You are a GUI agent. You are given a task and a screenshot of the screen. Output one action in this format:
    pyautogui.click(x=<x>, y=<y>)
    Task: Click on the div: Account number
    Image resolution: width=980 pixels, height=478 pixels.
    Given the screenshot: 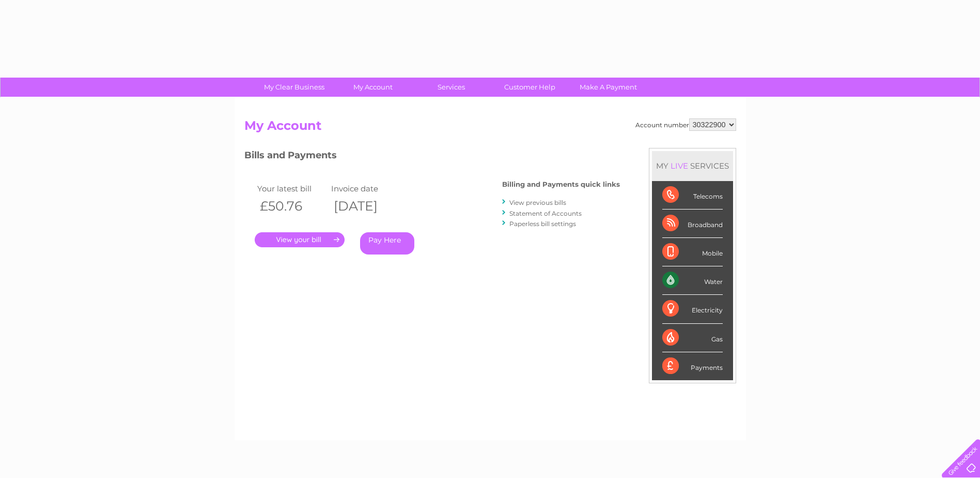 What is the action you would take?
    pyautogui.click(x=686, y=125)
    